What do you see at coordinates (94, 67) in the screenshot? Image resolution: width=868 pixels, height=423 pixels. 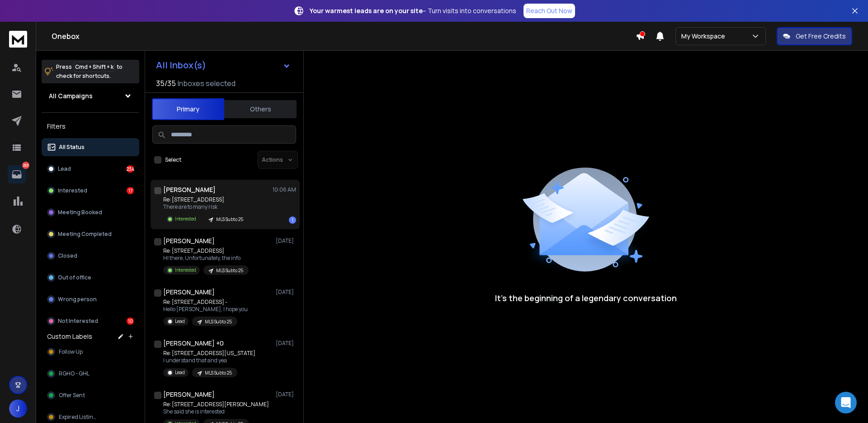 I see `span: Cmd + Shift + k` at bounding box center [94, 67].